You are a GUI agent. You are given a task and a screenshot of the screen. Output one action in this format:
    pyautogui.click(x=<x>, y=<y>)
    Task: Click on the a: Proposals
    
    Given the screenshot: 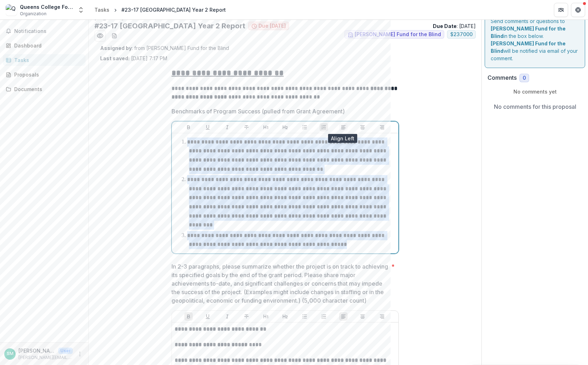 What is the action you would take?
    pyautogui.click(x=44, y=74)
    